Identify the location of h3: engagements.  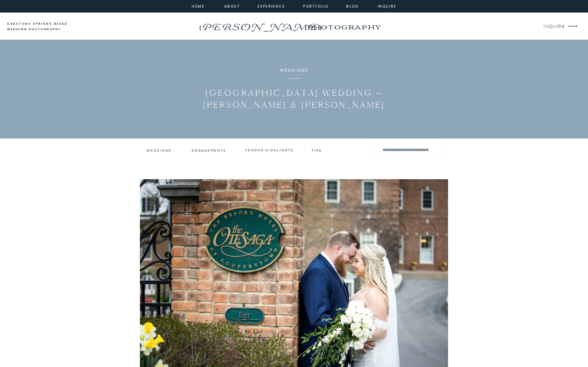
(210, 150).